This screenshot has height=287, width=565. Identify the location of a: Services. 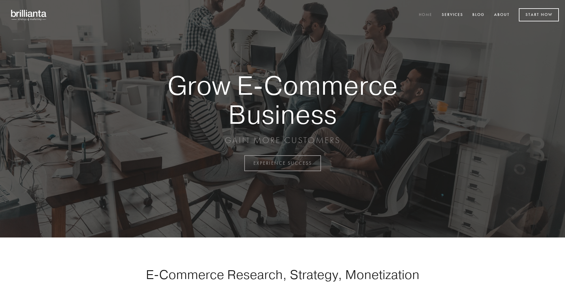
(453, 15).